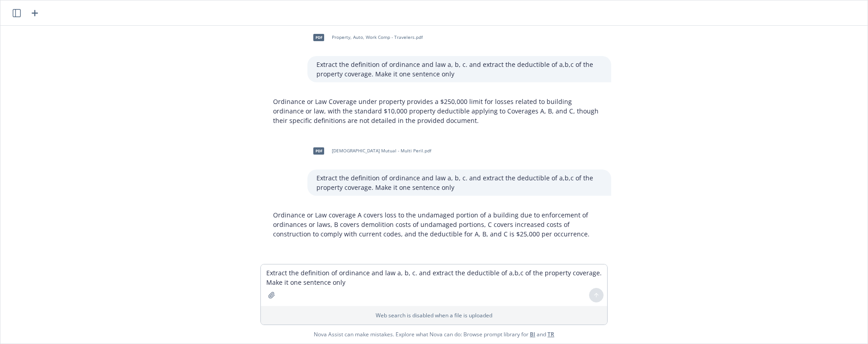  I want to click on p: Ordinance or Law coverage A covers loss to the undamaged portion of a building due to enforcement..., so click(438, 225).